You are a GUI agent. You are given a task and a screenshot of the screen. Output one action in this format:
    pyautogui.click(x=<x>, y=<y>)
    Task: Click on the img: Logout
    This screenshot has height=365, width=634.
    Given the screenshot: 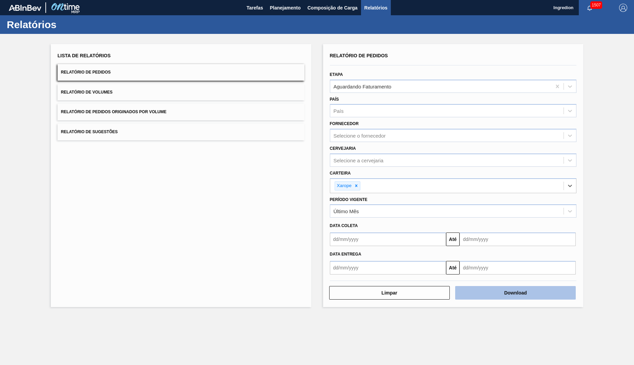 What is the action you would take?
    pyautogui.click(x=623, y=8)
    